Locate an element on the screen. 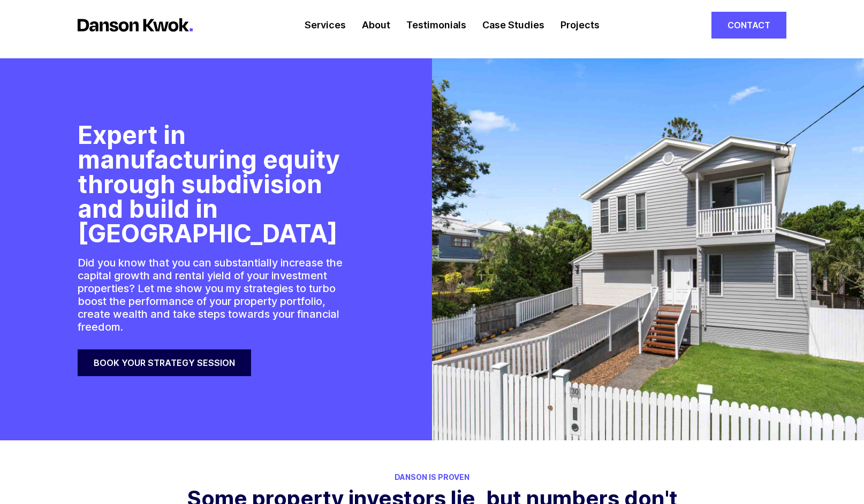 The width and height of the screenshot is (864, 504). a: Book your strategy session is located at coordinates (165, 362).